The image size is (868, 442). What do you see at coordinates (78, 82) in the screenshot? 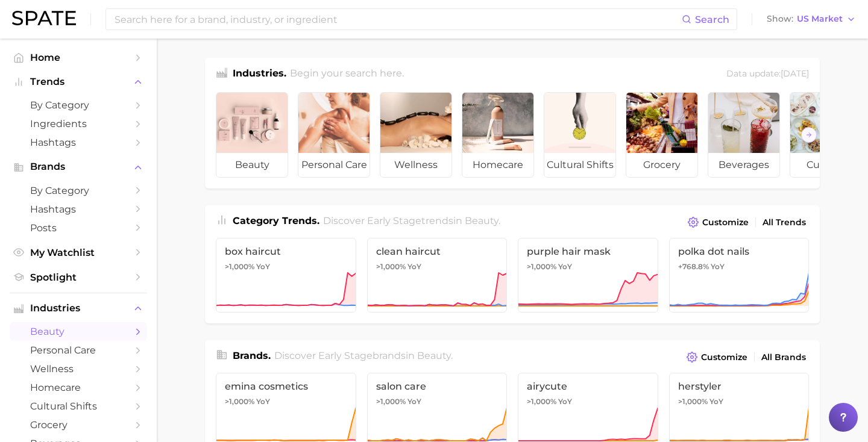
I see `button: Trends` at bounding box center [78, 82].